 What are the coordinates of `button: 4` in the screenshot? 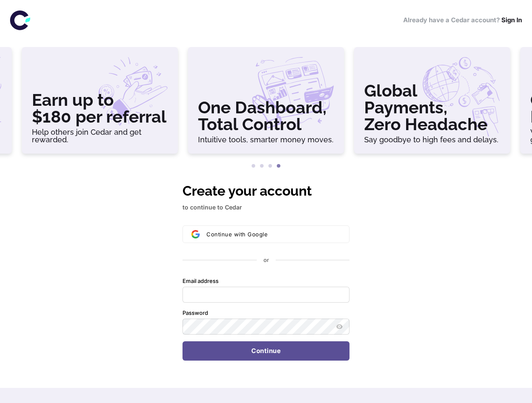 It's located at (278, 166).